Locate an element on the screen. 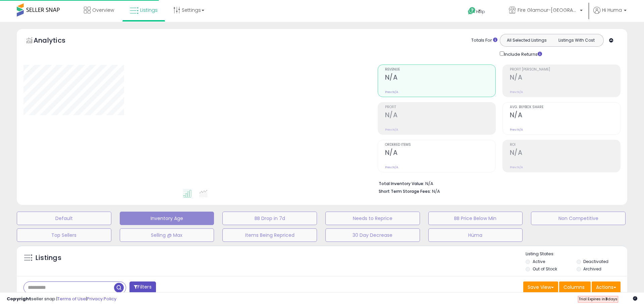  button: Top Sellers is located at coordinates (64, 235).